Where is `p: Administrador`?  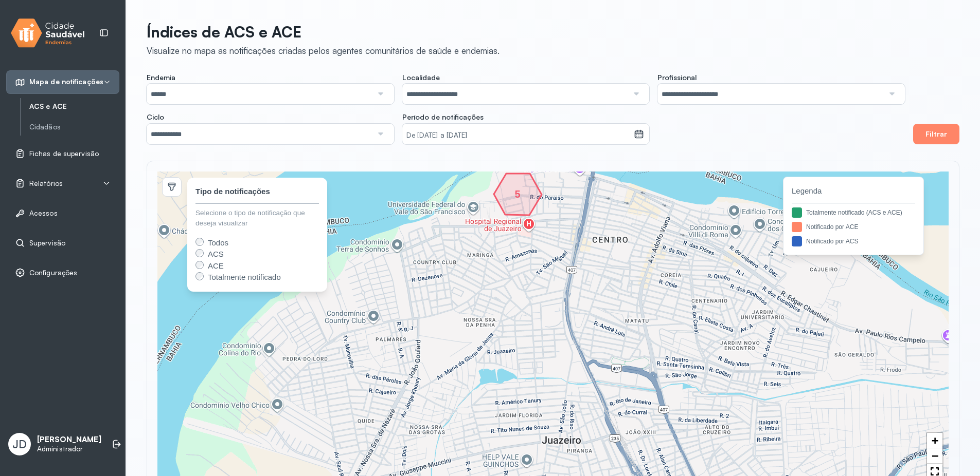
p: Administrador is located at coordinates (69, 449).